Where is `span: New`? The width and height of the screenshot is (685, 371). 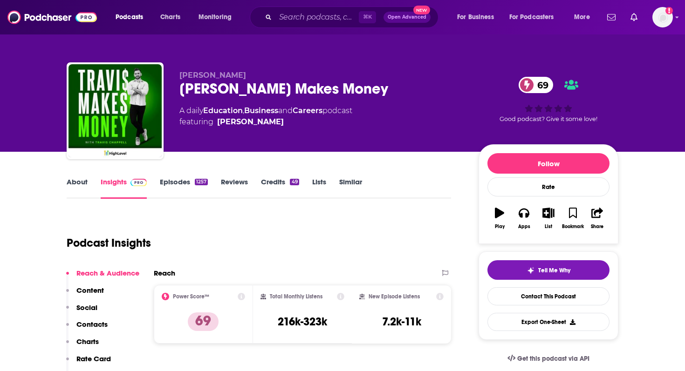 span: New is located at coordinates (422, 10).